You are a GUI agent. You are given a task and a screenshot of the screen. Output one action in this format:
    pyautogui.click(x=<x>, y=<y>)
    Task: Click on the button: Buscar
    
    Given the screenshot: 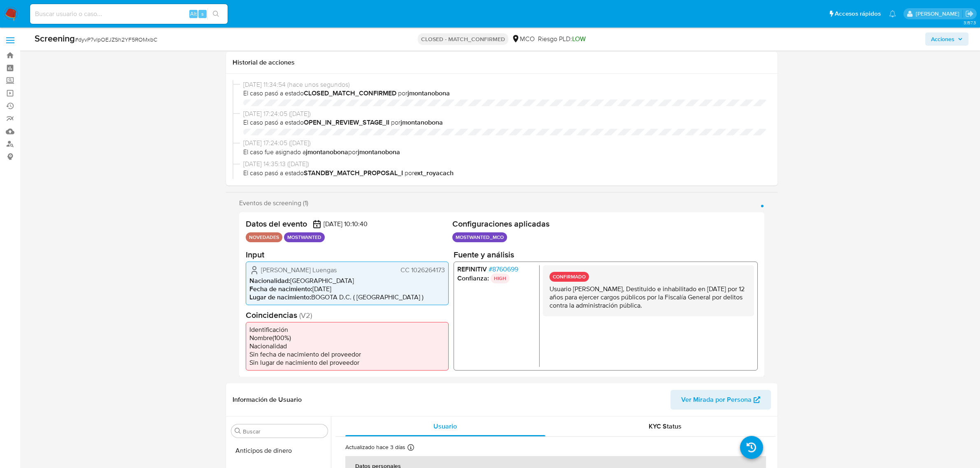 What is the action you would take?
    pyautogui.click(x=238, y=431)
    